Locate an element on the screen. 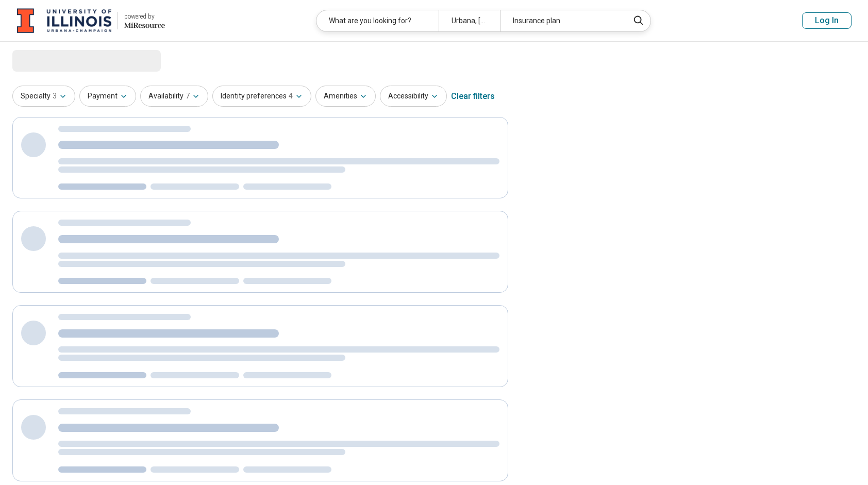 Image resolution: width=868 pixels, height=485 pixels. button: Identity preferences4 is located at coordinates (262, 96).